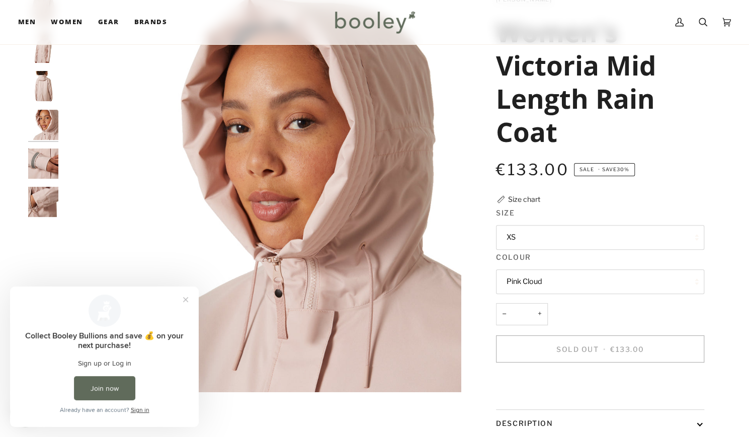  Describe the element at coordinates (623, 169) in the screenshot. I see `span: 30%` at that location.